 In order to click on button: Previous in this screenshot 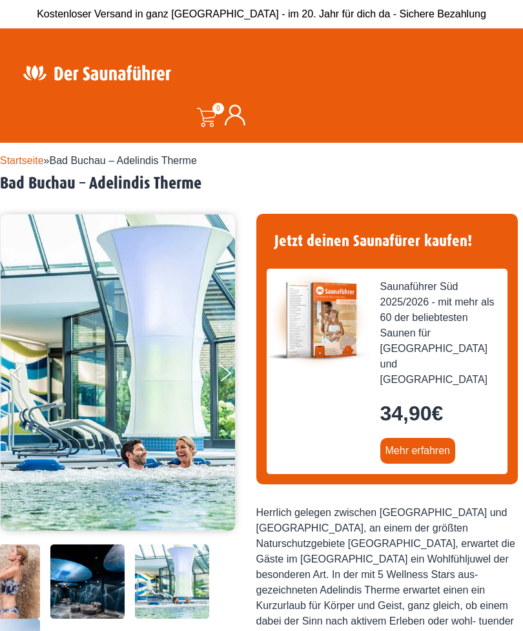, I will do `click(27, 376)`.